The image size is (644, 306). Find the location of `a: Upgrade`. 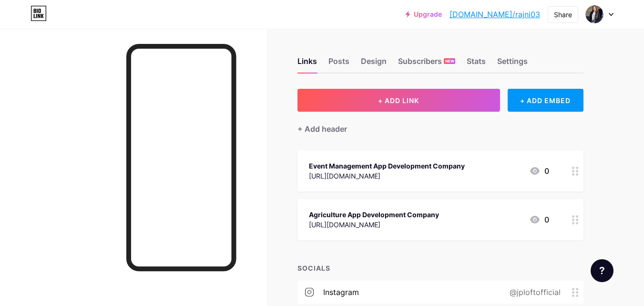

a: Upgrade is located at coordinates (424, 14).